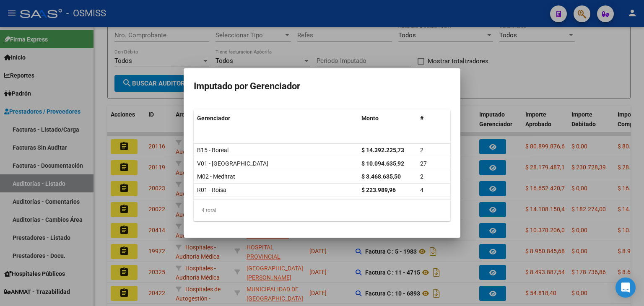 The height and width of the screenshot is (306, 644). What do you see at coordinates (383, 150) in the screenshot?
I see `strong: $ 14.392.225,73` at bounding box center [383, 150].